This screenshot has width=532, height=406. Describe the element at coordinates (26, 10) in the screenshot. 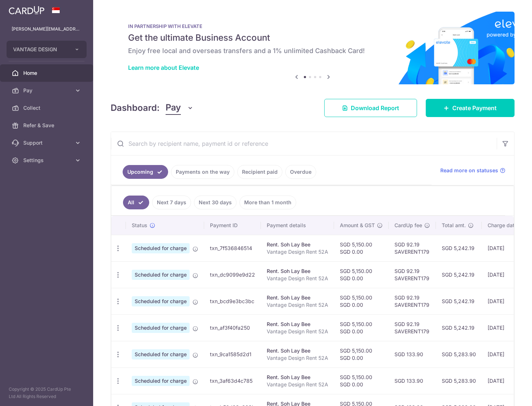

I see `img: CardUp` at that location.